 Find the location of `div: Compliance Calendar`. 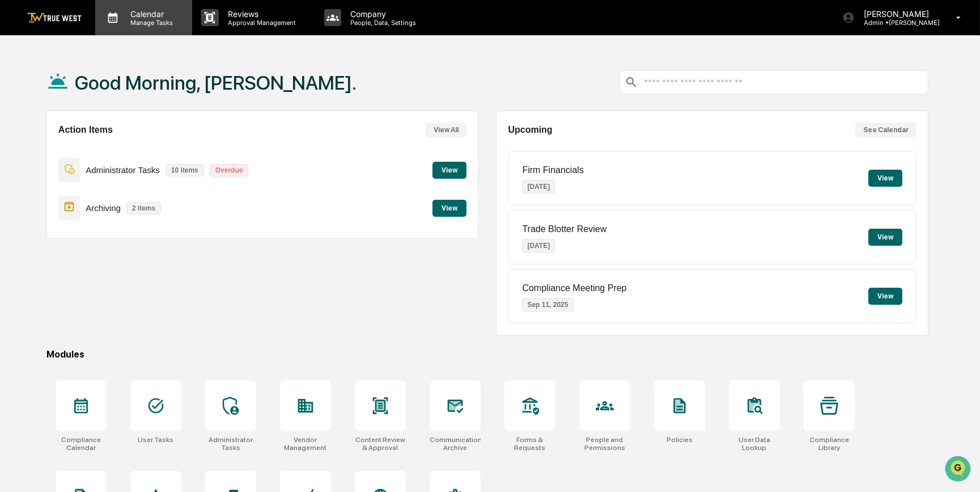

div: Compliance Calendar is located at coordinates (81, 444).